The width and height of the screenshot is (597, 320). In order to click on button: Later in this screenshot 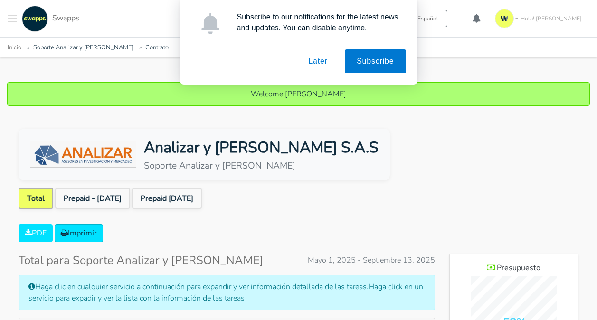, I will do `click(318, 61)`.